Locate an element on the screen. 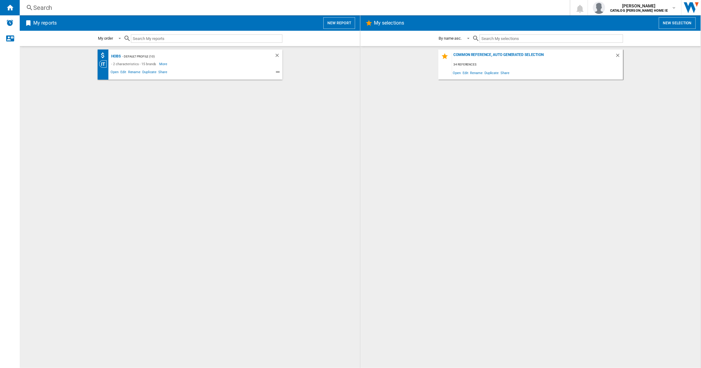 The width and height of the screenshot is (701, 368). div: By name asc. is located at coordinates (450, 38).